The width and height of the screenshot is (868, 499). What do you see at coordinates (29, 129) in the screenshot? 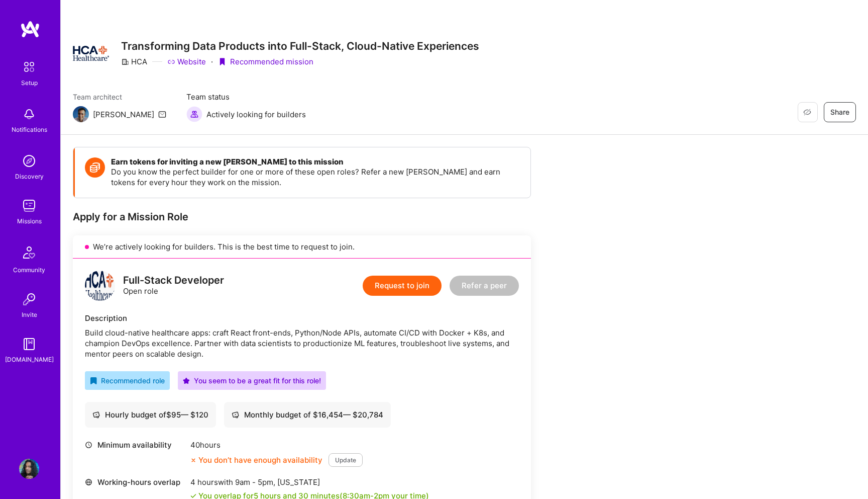
I see `div: Notifications` at bounding box center [29, 129].